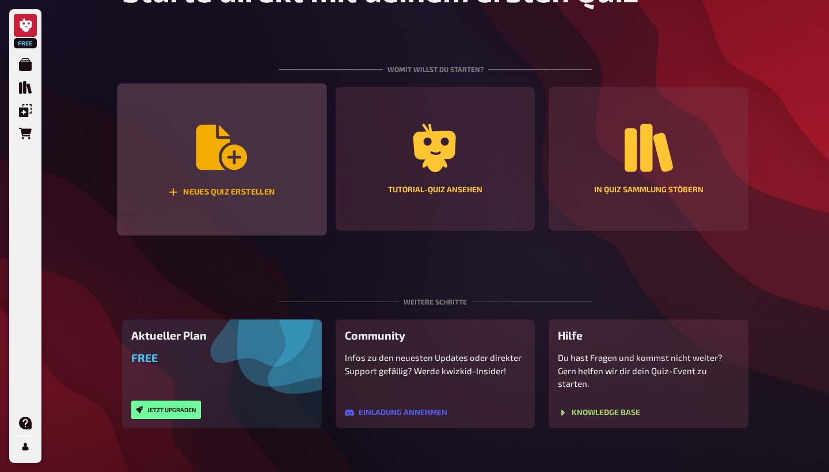 This screenshot has height=472, width=829. Describe the element at coordinates (396, 414) in the screenshot. I see `a: Einladung annehmen` at that location.